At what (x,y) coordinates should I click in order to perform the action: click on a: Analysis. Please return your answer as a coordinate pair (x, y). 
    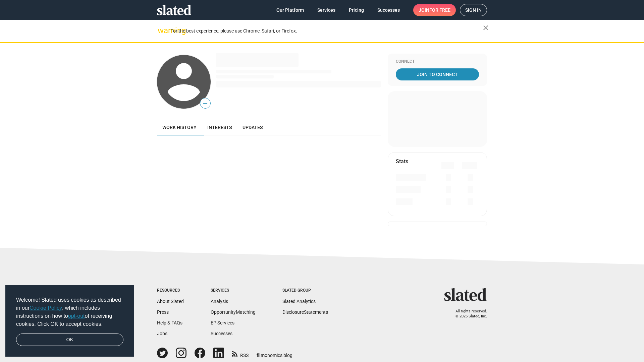
    Looking at the image, I should click on (219, 301).